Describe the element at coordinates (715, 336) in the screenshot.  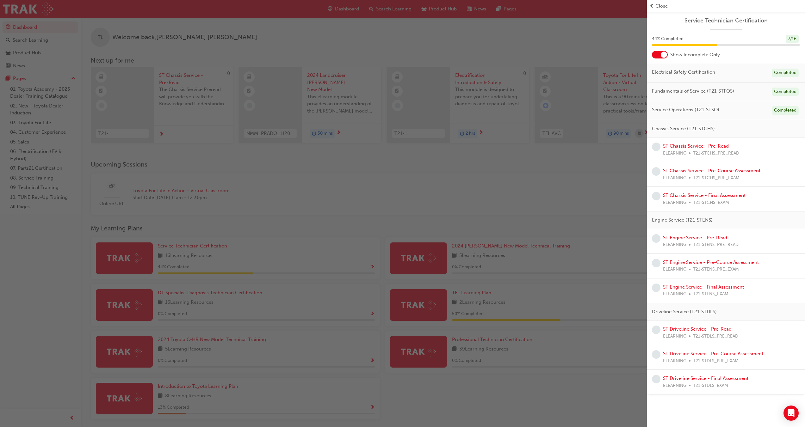
I see `span: T21-STDLS_PRE_READ` at that location.